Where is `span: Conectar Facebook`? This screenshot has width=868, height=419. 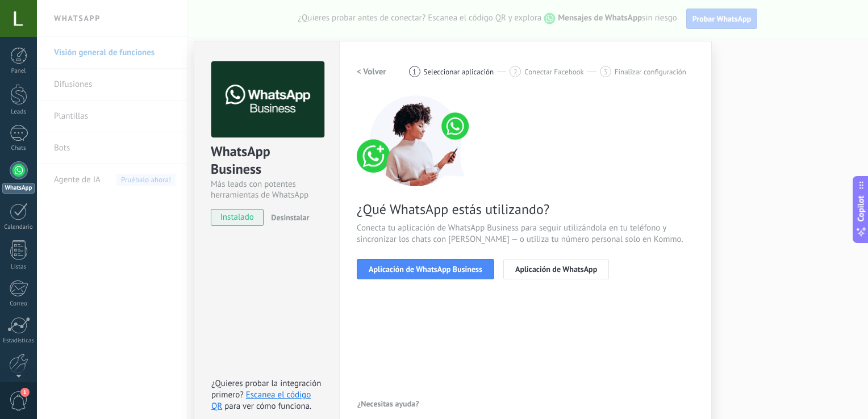 span: Conectar Facebook is located at coordinates (554, 72).